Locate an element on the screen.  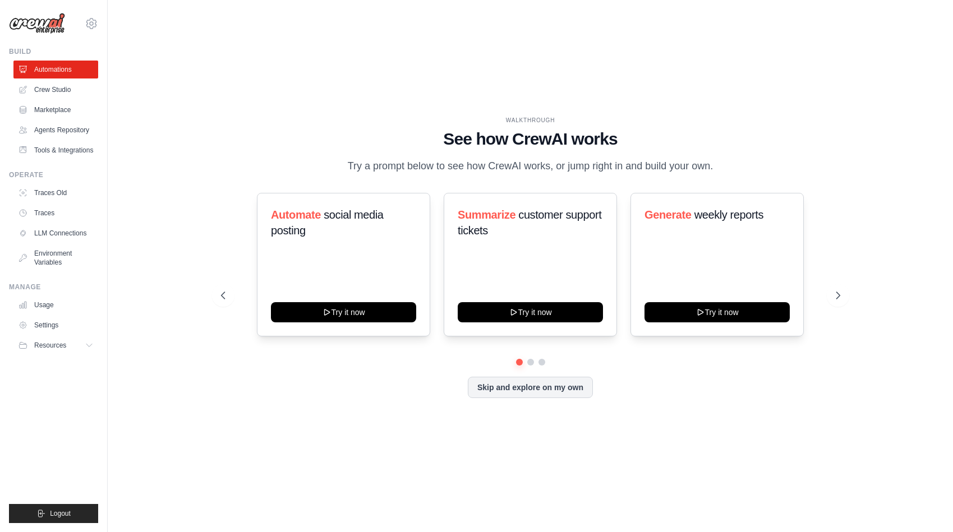
a: Settings is located at coordinates (56, 325).